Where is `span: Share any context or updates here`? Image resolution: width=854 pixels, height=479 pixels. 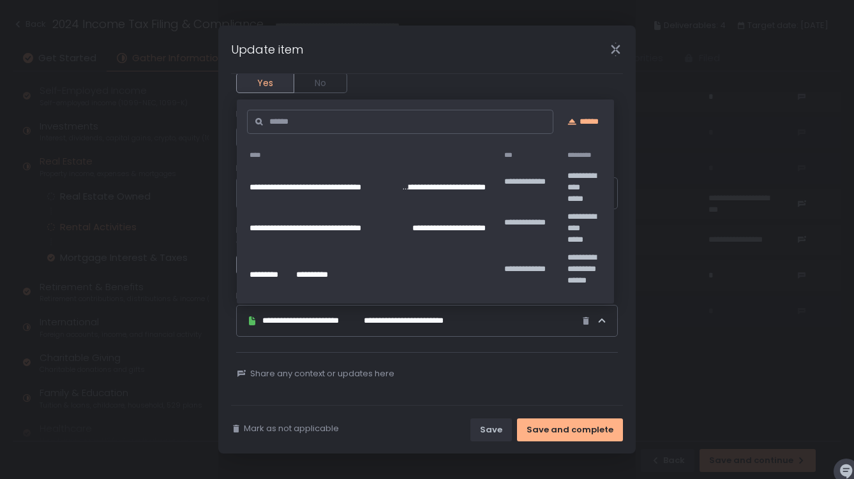 span: Share any context or updates here is located at coordinates (322, 374).